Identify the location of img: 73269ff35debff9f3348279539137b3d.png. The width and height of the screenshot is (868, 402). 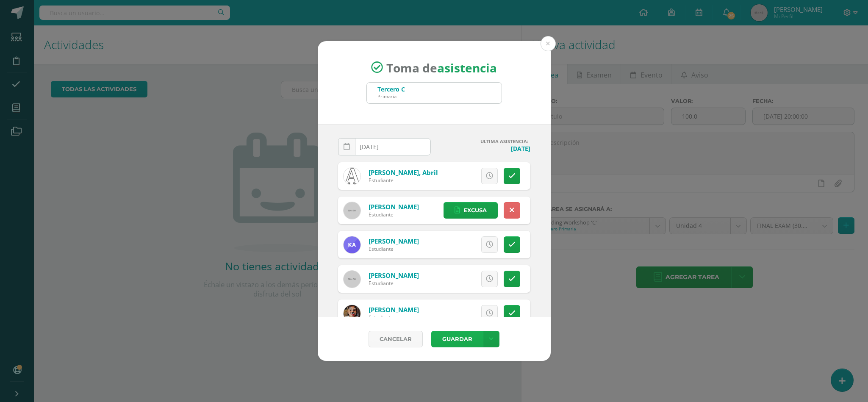
(352, 176).